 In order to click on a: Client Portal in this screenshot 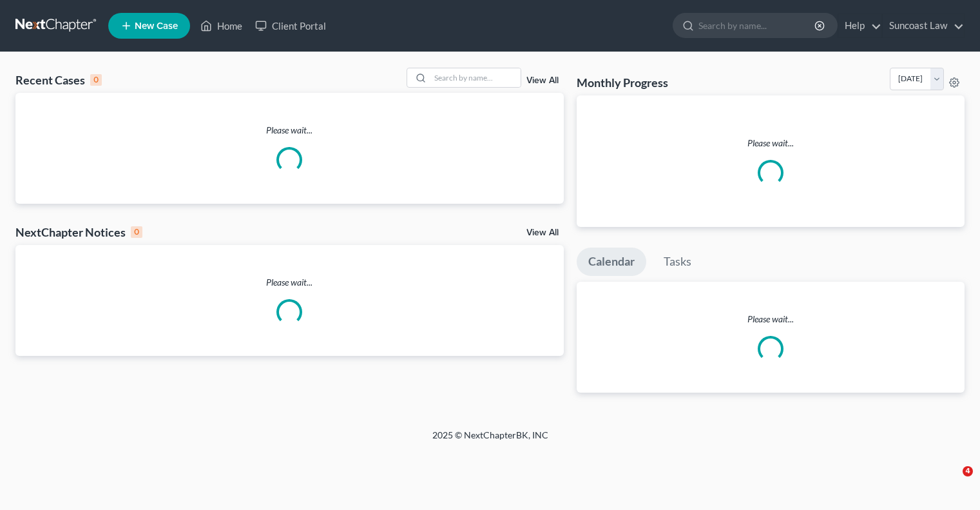, I will do `click(290, 26)`.